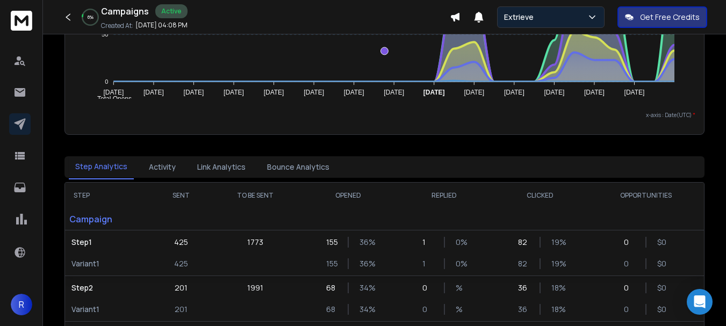 The height and width of the screenshot is (326, 726). Describe the element at coordinates (298, 167) in the screenshot. I see `button: Bounce Analytics` at that location.